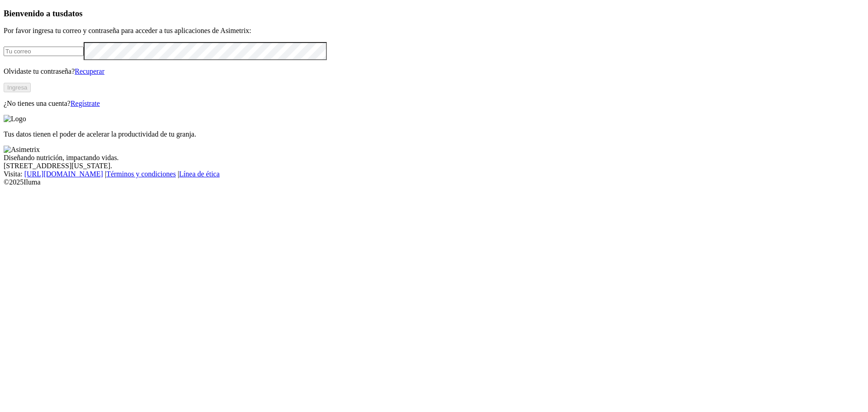 Image resolution: width=868 pixels, height=412 pixels. Describe the element at coordinates (434, 174) in the screenshot. I see `div: Visita : | |` at that location.